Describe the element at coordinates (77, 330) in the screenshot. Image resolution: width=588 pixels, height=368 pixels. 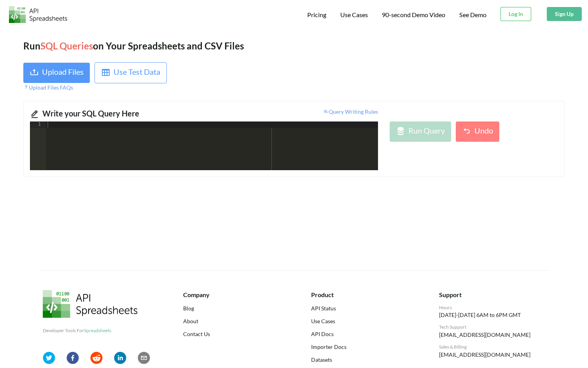
I see `span: Developer Tools For` at that location.